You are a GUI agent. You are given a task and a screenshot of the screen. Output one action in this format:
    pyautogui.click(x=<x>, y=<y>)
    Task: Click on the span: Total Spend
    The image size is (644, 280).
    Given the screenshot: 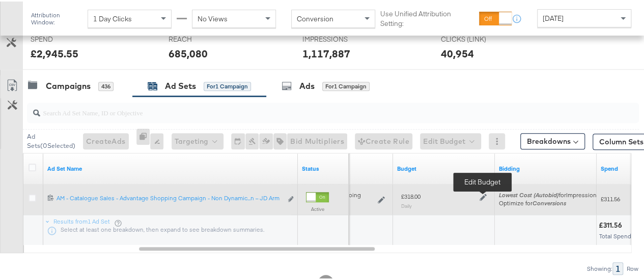 What is the action you would take?
    pyautogui.click(x=615, y=234)
    